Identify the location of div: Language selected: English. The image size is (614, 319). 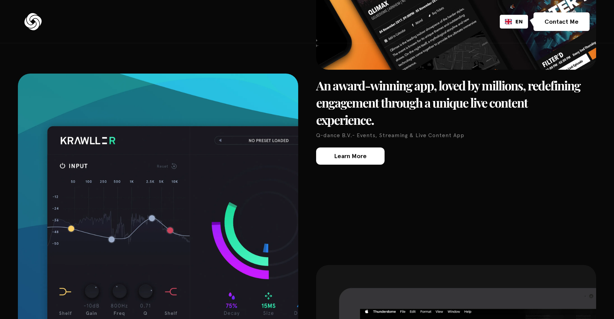
(513, 22).